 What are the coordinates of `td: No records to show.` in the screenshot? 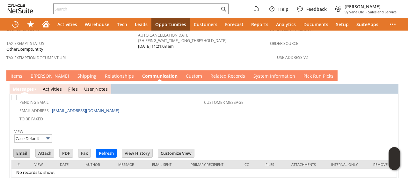 It's located at (204, 173).